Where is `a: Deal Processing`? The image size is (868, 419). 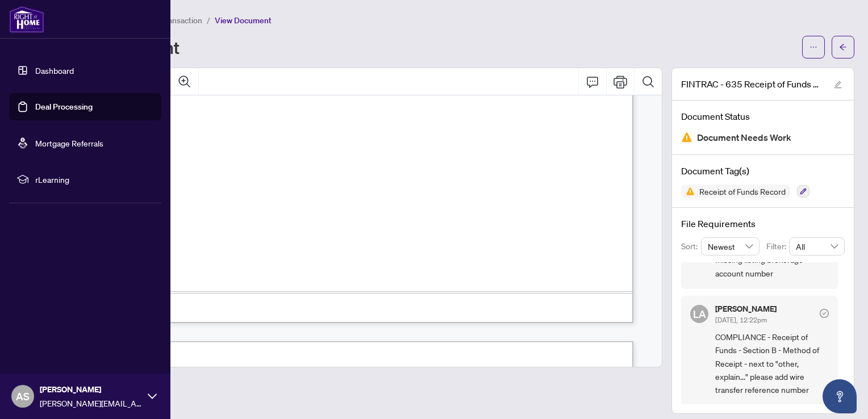
a: Deal Processing is located at coordinates (63, 107).